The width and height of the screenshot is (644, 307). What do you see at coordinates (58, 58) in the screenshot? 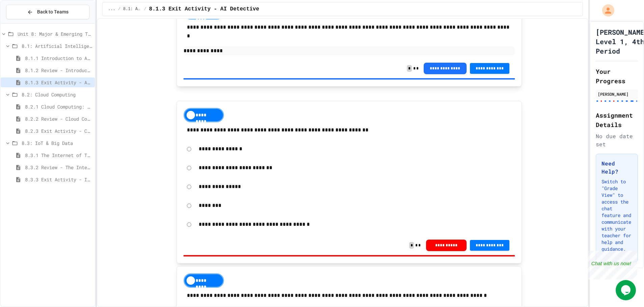
I see `span: 8.1.1 Introduction to Artificial Intelligence` at bounding box center [58, 58].